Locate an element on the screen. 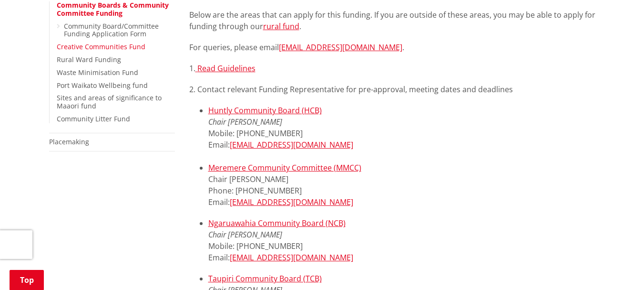  a: Read Guidelines is located at coordinates (226, 68).